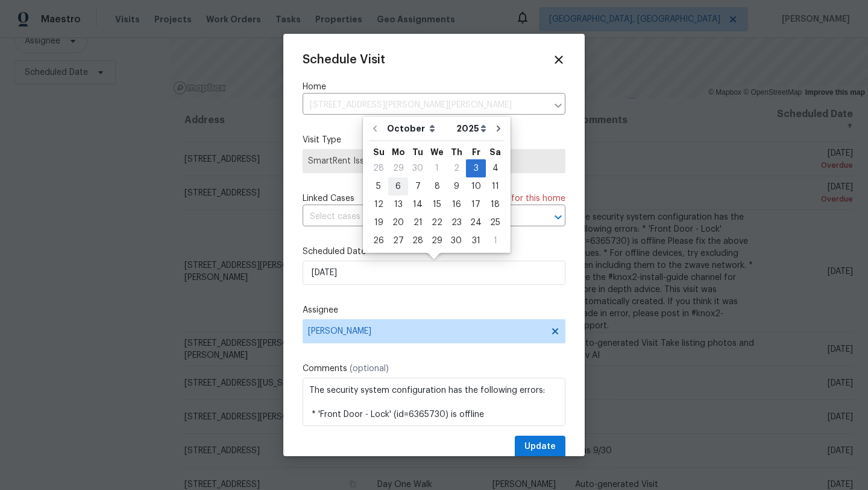 The width and height of the screenshot is (868, 490). I want to click on input: Enter in an address, so click(425, 105).